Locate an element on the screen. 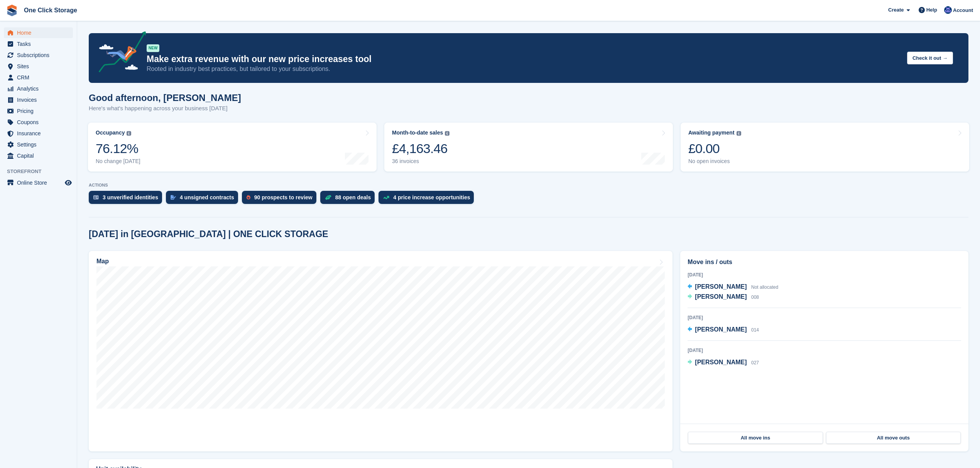 This screenshot has height=468, width=980. div: 90 prospects to review is located at coordinates (283, 198).